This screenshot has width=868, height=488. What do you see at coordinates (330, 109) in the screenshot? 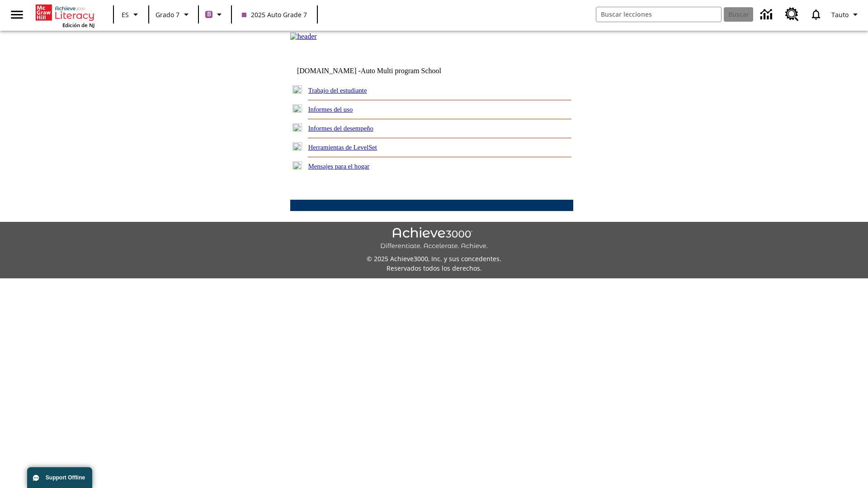
I see `a: Informes del uso` at bounding box center [330, 109].